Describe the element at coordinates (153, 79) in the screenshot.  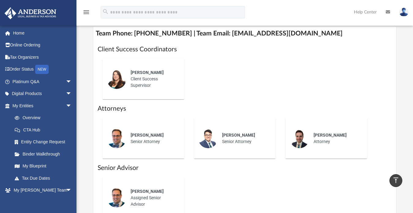
I see `div: Client Success Supervisor` at that location.